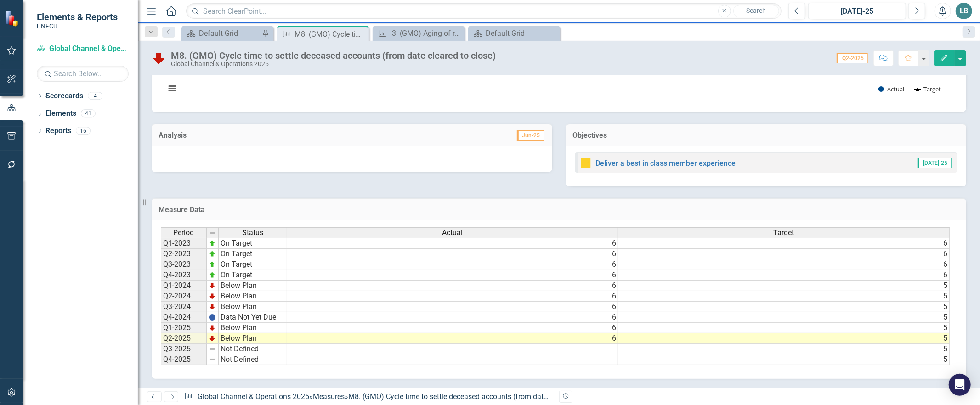  Describe the element at coordinates (184, 264) in the screenshot. I see `td: Q3-2023` at that location.